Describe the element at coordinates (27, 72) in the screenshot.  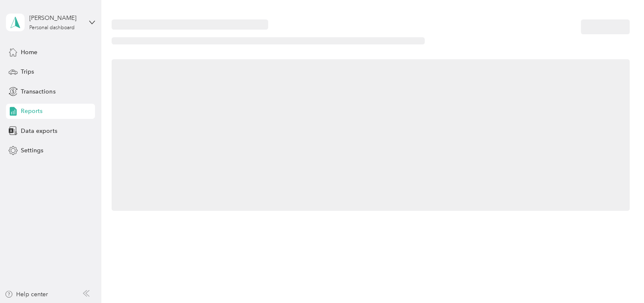
I see `span: Trips` at that location.